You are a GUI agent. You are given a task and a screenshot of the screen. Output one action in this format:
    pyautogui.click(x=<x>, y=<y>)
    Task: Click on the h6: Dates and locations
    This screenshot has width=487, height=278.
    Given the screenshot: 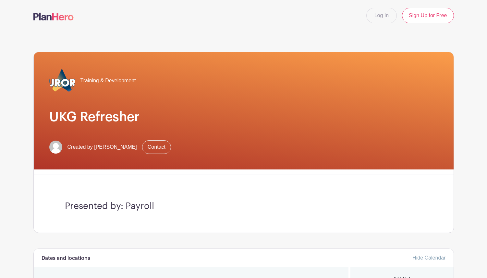 What is the action you would take?
    pyautogui.click(x=66, y=259)
    